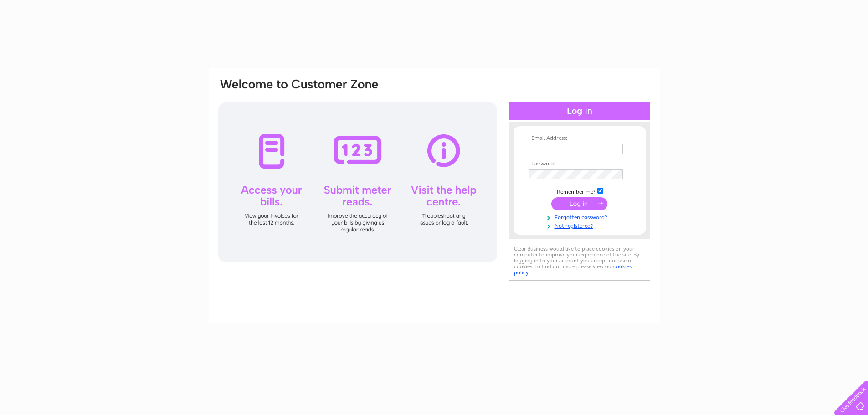 The width and height of the screenshot is (868, 415). Describe the element at coordinates (581, 216) in the screenshot. I see `a: Forgotten password?` at that location.